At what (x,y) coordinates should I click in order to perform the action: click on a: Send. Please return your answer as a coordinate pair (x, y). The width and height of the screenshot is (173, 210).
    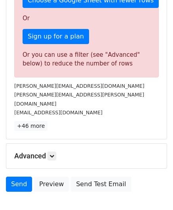
    Looking at the image, I should click on (19, 184).